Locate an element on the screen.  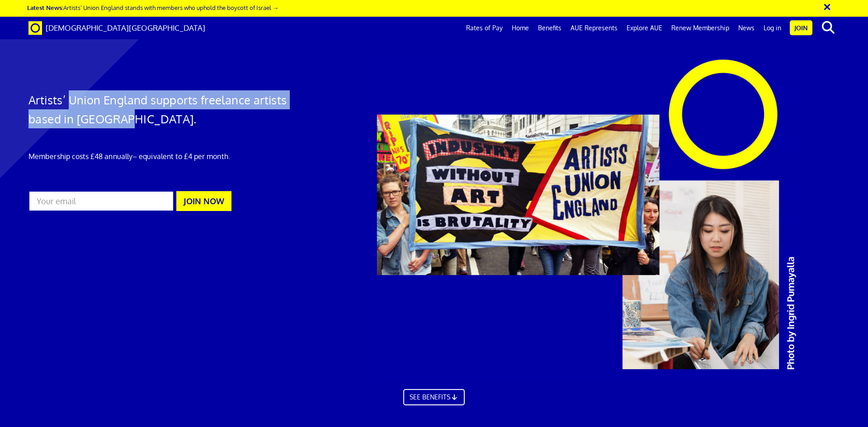
a: Rates of Pay is located at coordinates (484, 28).